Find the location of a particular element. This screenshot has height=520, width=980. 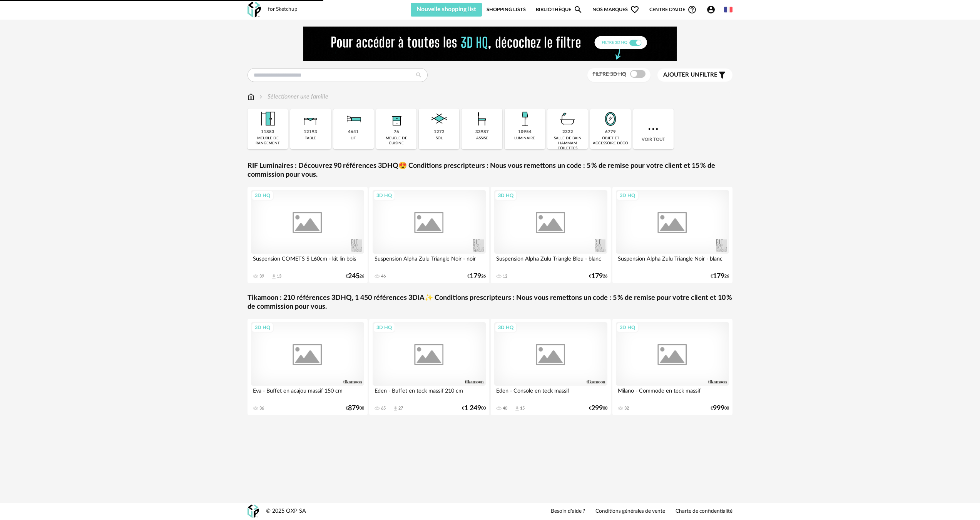

div: 2322 is located at coordinates (568, 132).